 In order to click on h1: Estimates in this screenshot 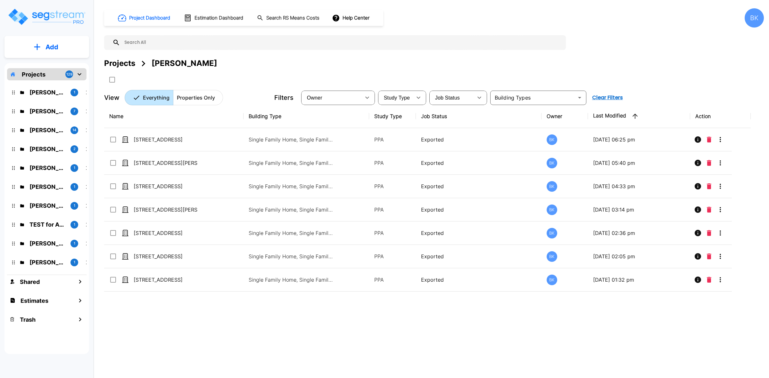, I will do `click(34, 301)`.